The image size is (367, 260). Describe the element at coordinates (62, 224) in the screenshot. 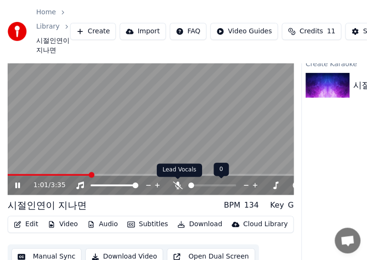

I see `button: Video` at that location.